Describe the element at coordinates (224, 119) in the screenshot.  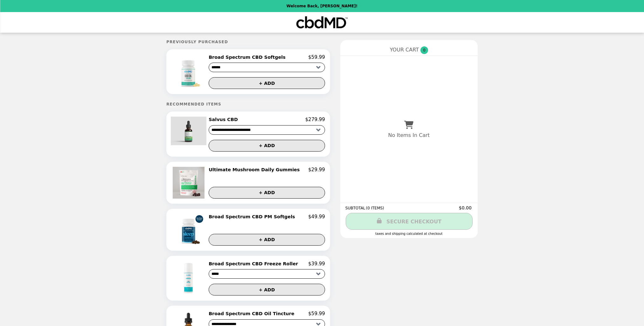
I see `h2: Salvus CBD` at that location.